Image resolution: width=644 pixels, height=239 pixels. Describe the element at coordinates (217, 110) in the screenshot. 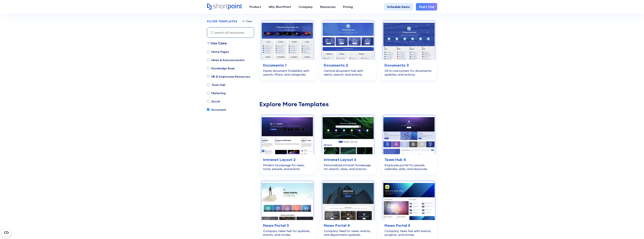

I see `label: Document` at that location.